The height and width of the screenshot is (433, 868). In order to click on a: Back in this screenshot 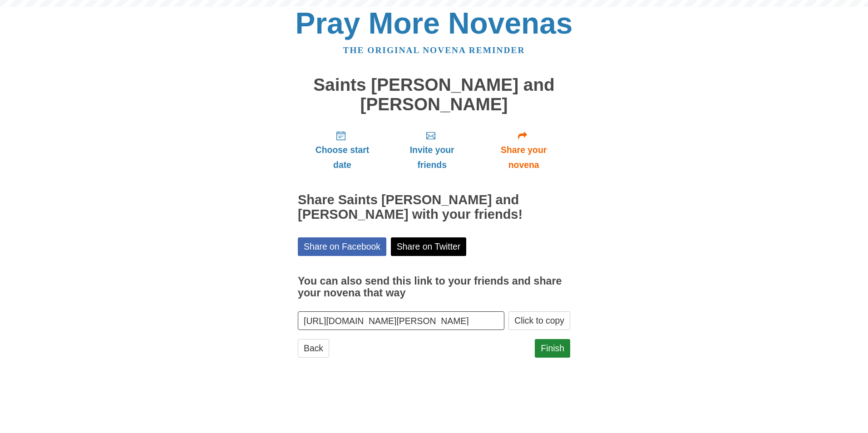, I will do `click(313, 348)`.